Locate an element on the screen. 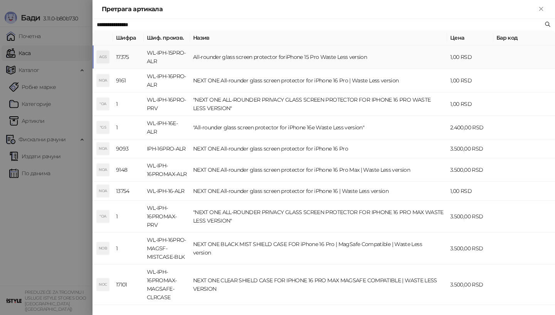 The height and width of the screenshot is (315, 555). td: 2.400,00 RSD is located at coordinates (470, 128).